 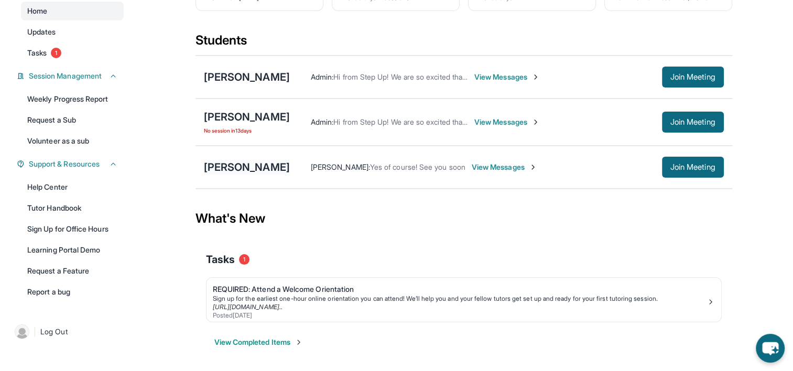 What do you see at coordinates (72, 292) in the screenshot?
I see `a: Report a bug` at bounding box center [72, 292].